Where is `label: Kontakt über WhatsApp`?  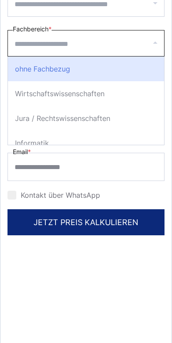 label: Kontakt über WhatsApp is located at coordinates (54, 195).